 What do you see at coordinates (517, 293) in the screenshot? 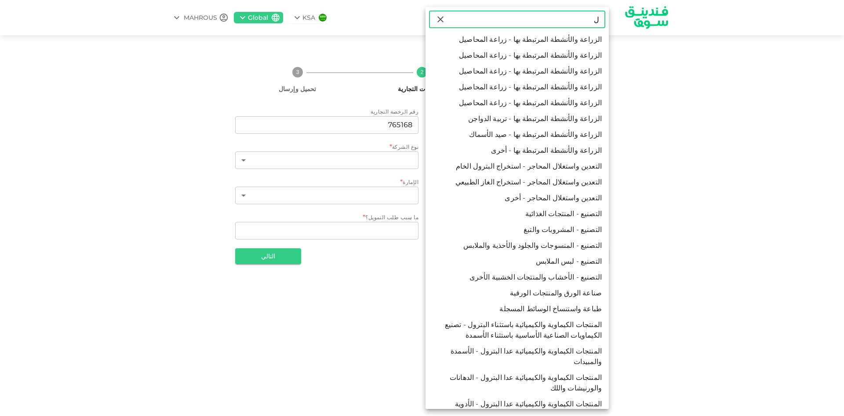
I see `li: صناعة الورق والمنتجات الورقية` at bounding box center [517, 293].